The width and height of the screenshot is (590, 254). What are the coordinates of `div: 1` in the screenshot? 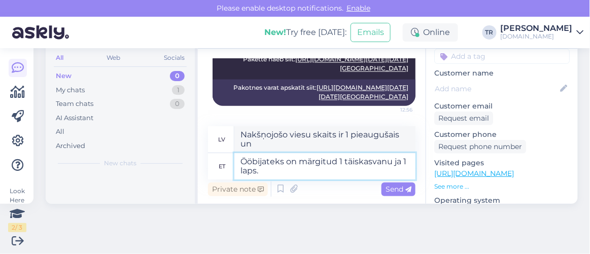 It's located at (178, 90).